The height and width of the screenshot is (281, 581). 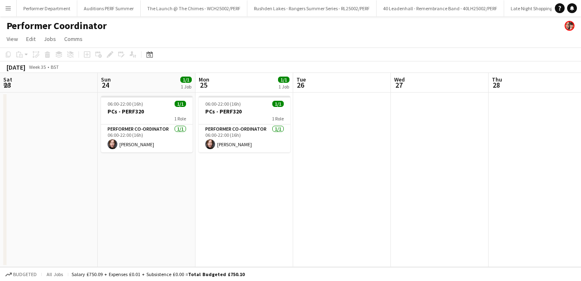 What do you see at coordinates (12, 39) in the screenshot?
I see `a: View` at bounding box center [12, 39].